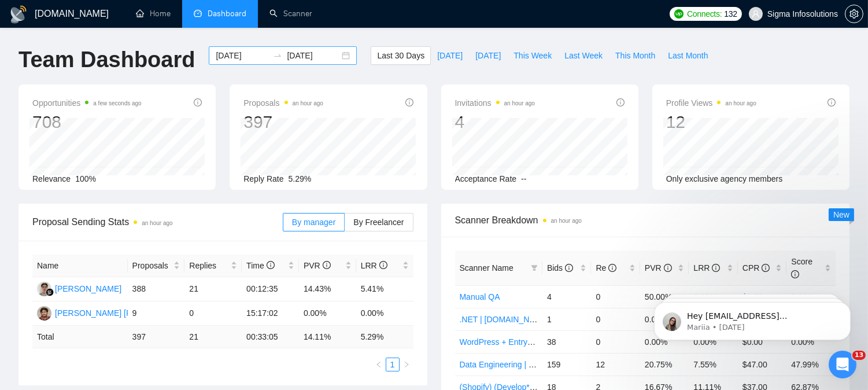 Image resolution: width=868 pixels, height=390 pixels. I want to click on span: This Month, so click(635, 56).